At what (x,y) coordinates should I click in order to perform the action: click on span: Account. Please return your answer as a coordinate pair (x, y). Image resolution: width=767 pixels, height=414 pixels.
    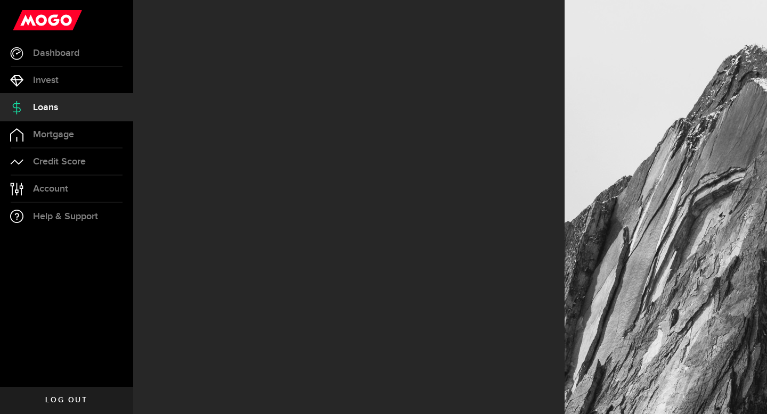
    Looking at the image, I should click on (51, 189).